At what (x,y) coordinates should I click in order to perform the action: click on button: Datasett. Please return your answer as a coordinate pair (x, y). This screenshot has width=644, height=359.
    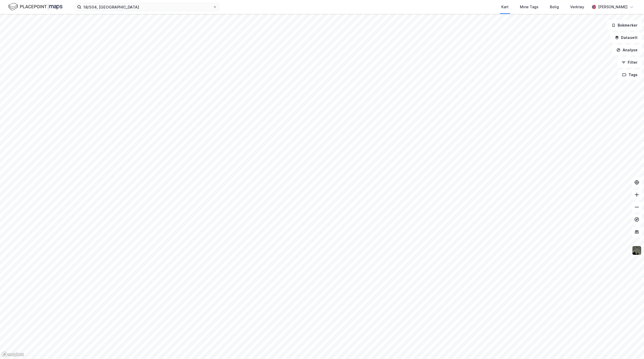
    Looking at the image, I should click on (626, 37).